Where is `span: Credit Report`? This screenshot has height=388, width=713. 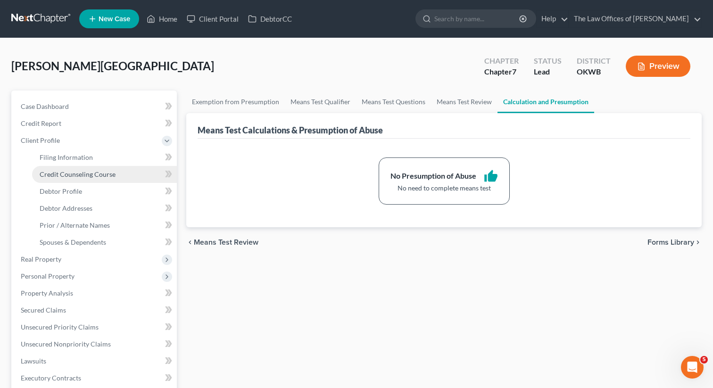 span: Credit Report is located at coordinates (41, 123).